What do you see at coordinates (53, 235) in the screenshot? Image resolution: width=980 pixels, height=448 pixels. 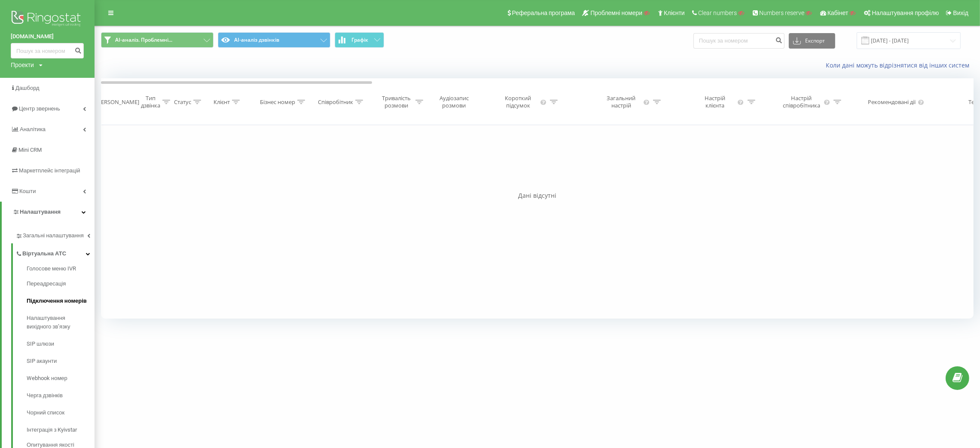 I see `span: Загальні налаштування` at bounding box center [53, 235].